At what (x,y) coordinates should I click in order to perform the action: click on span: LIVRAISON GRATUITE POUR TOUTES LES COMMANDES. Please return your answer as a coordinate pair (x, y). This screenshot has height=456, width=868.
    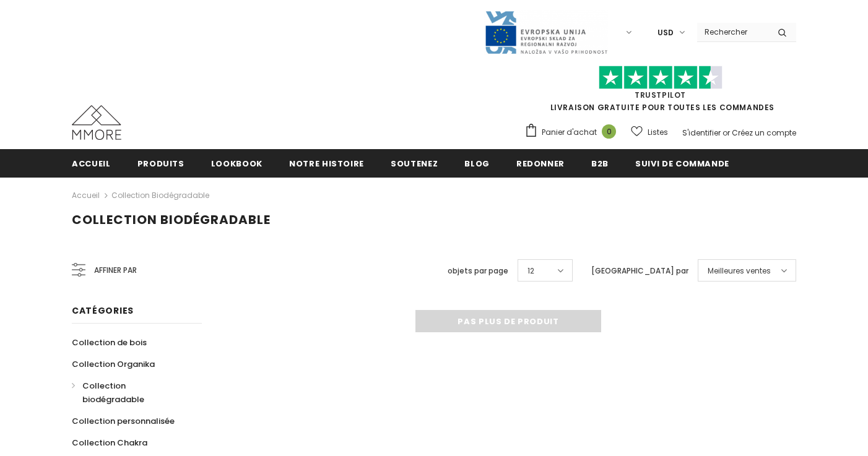
    Looking at the image, I should click on (660, 91).